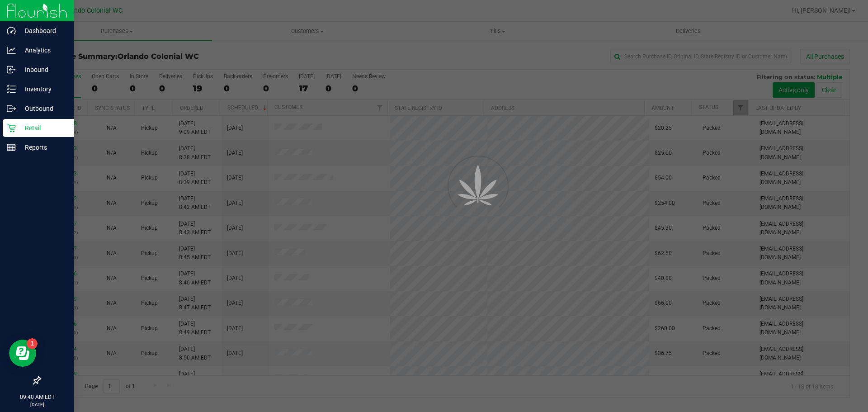 The height and width of the screenshot is (412, 868). I want to click on p: Retail, so click(43, 128).